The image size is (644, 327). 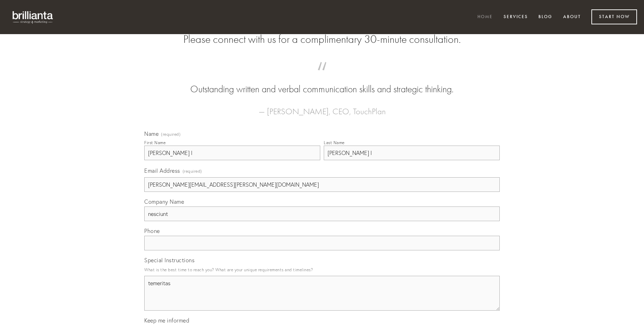 What do you see at coordinates (33, 17) in the screenshot?
I see `img: brillianta - research, strategy, marketing` at bounding box center [33, 17].